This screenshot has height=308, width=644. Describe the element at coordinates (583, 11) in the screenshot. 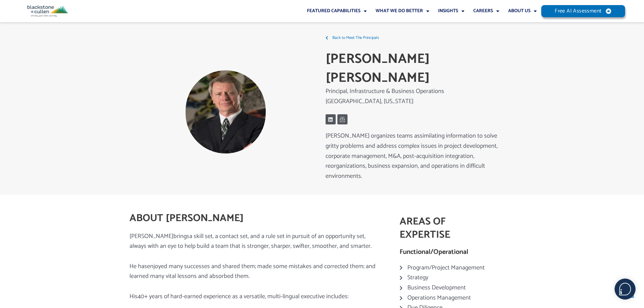

I see `a: Free AI Assessment` at that location.